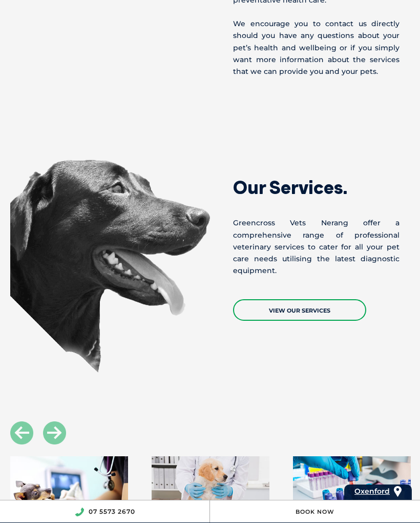 This screenshot has height=523, width=420. Describe the element at coordinates (372, 491) in the screenshot. I see `a: Oxenford` at that location.